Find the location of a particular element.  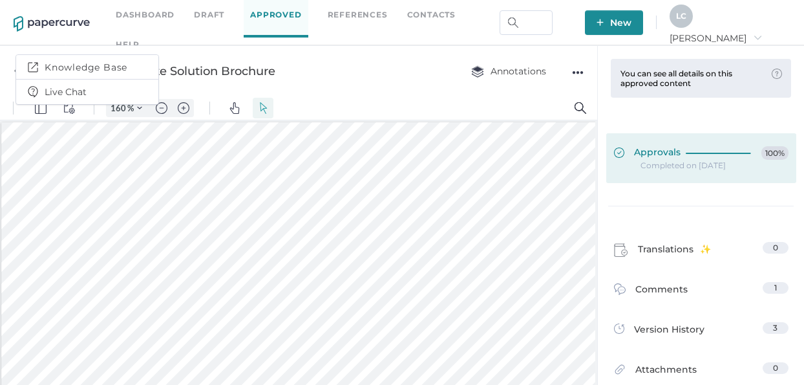

button: Zoom Controls is located at coordinates (140, 12).